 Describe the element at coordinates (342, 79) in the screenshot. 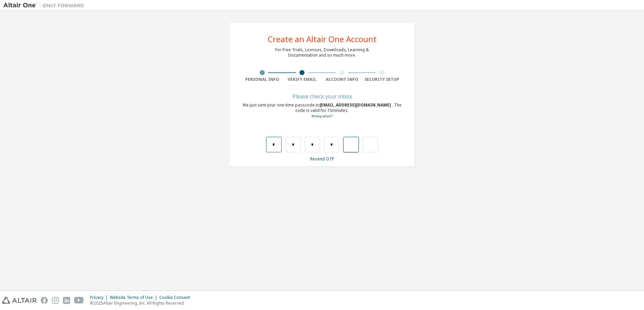

I see `div: Account Info` at that location.